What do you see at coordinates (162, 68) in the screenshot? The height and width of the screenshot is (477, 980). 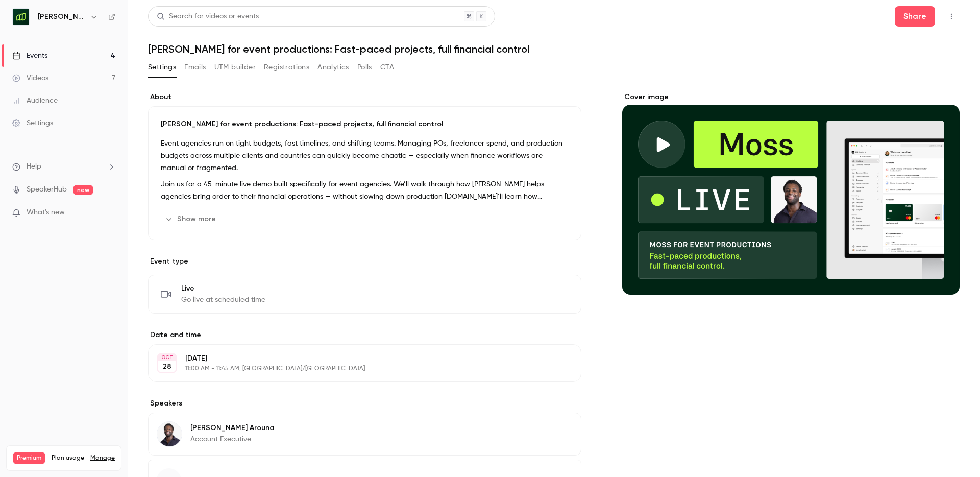 I see `button: Settings` at bounding box center [162, 68].